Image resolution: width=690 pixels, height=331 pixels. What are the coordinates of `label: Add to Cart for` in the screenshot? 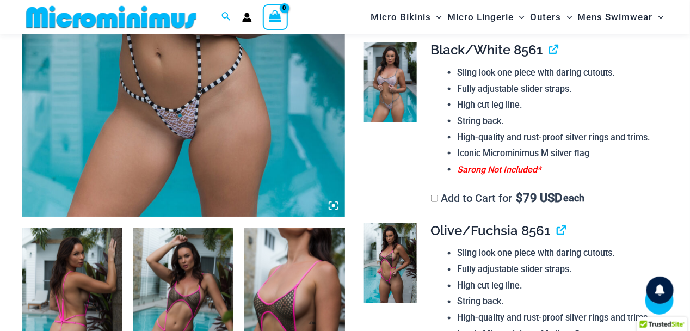 It's located at (508, 198).